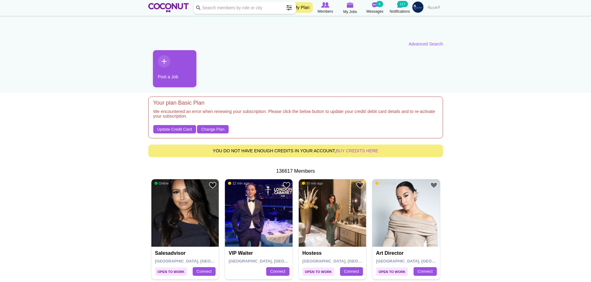  I want to click on span: 51 min ago, so click(386, 184).